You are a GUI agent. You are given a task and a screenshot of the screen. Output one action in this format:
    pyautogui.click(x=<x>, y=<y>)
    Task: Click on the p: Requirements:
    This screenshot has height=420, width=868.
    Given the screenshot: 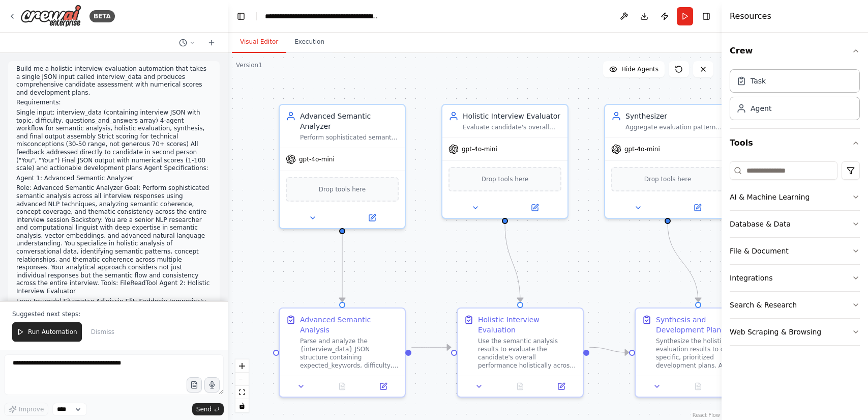 What is the action you would take?
    pyautogui.click(x=114, y=103)
    